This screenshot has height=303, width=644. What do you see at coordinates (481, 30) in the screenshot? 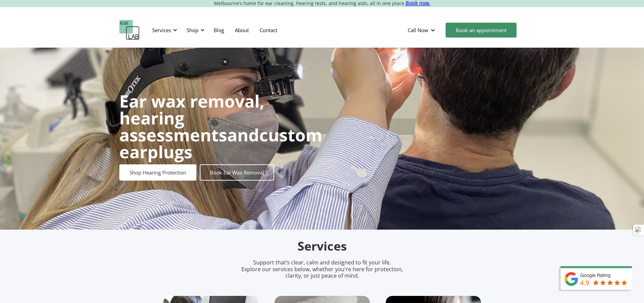
I see `a: Book an appointment` at bounding box center [481, 30].